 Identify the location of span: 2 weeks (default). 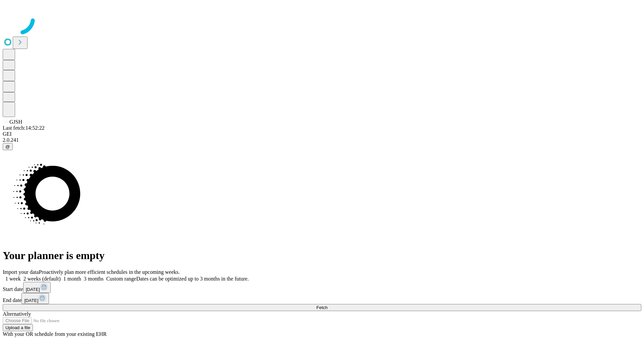
(42, 279).